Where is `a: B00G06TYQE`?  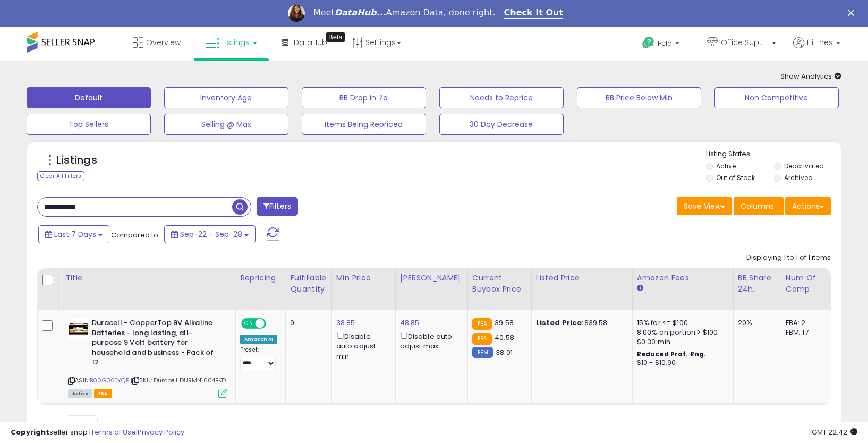 a: B00G06TYQE is located at coordinates (110, 380).